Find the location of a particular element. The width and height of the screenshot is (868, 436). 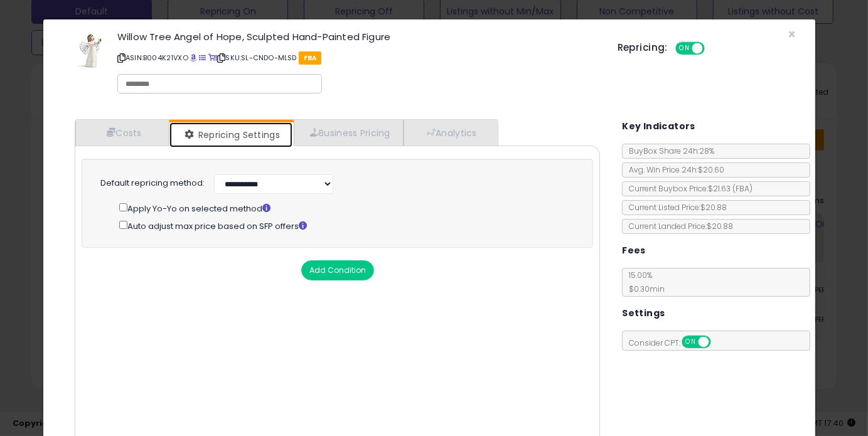

span: Current Landed Price: $20.88 is located at coordinates (678, 226).